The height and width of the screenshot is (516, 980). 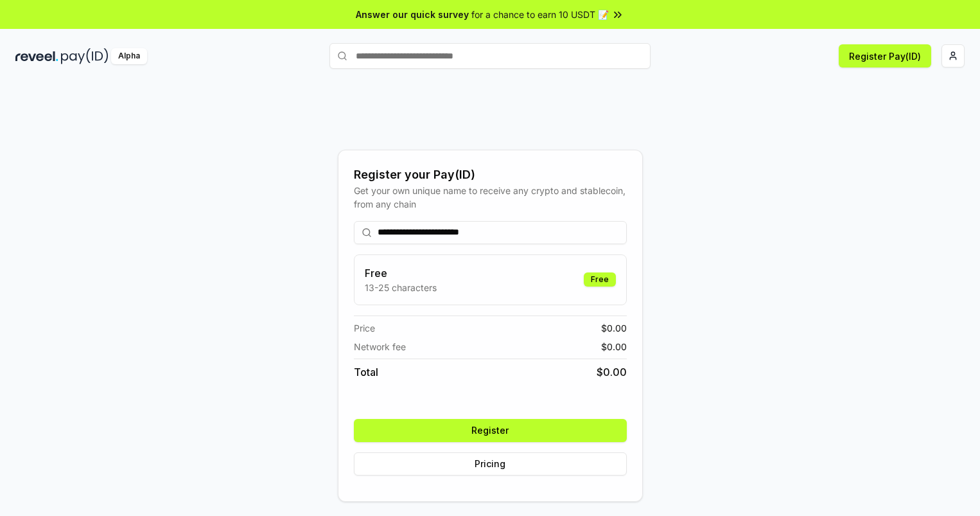 I want to click on p: 13-25 characters, so click(x=401, y=287).